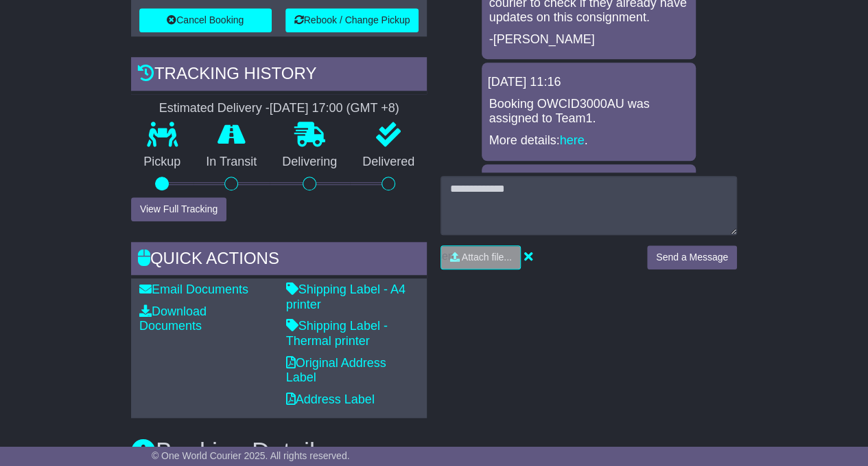  What do you see at coordinates (337, 333) in the screenshot?
I see `a: Shipping Label - Thermal printer` at bounding box center [337, 333].